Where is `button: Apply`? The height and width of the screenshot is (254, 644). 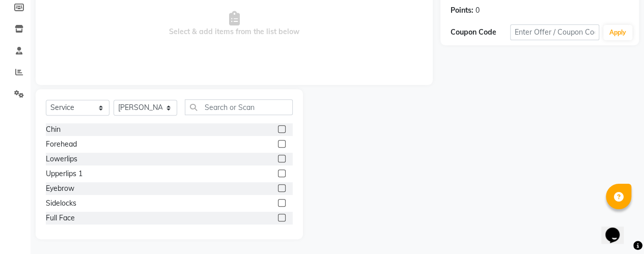
button: Apply is located at coordinates (617, 33).